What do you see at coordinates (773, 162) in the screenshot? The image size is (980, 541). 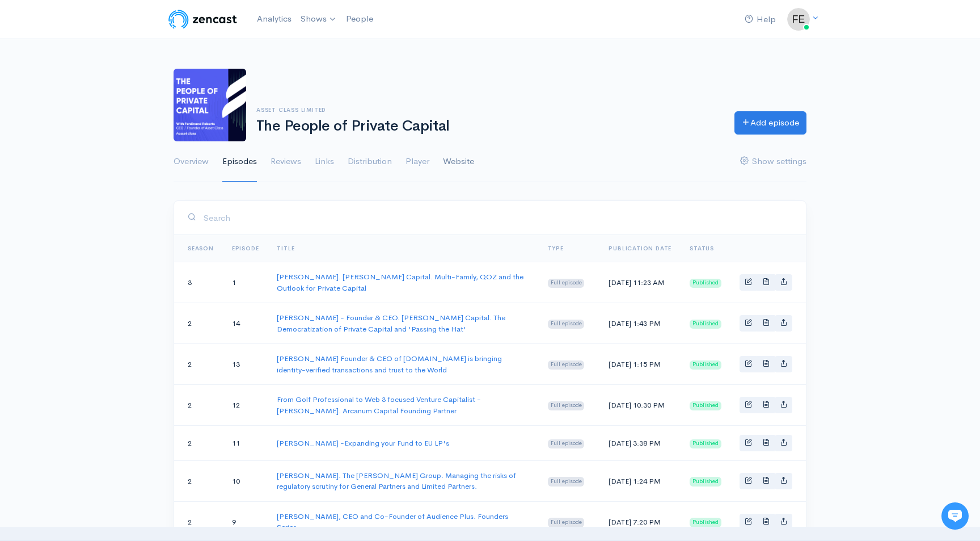 I see `a: Show settings` at bounding box center [773, 162].